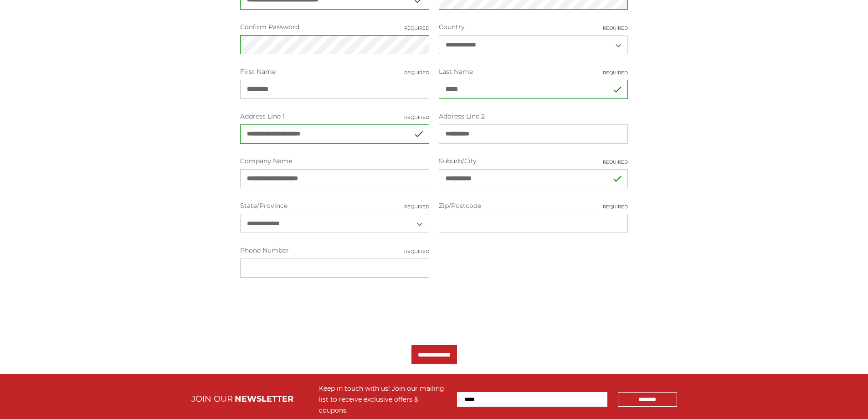 The image size is (868, 419). What do you see at coordinates (334, 250) in the screenshot?
I see `label: Phone Number` at bounding box center [334, 250].